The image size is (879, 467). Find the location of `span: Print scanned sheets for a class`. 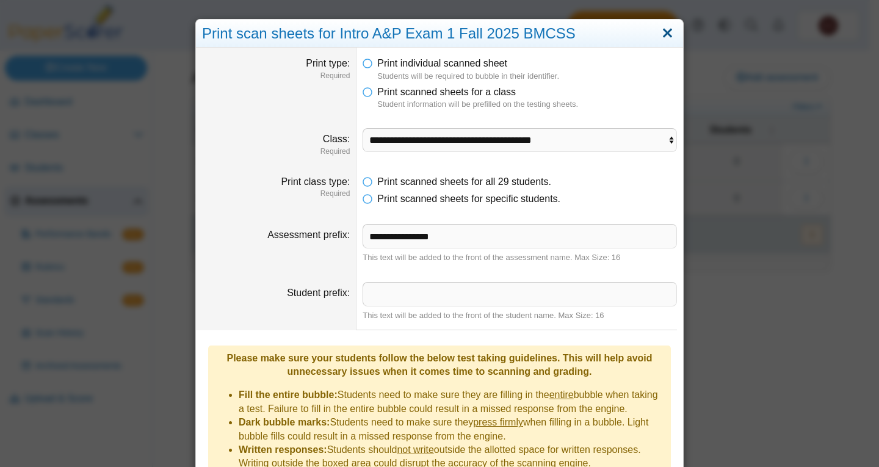

span: Print scanned sheets for a class is located at coordinates (446, 92).